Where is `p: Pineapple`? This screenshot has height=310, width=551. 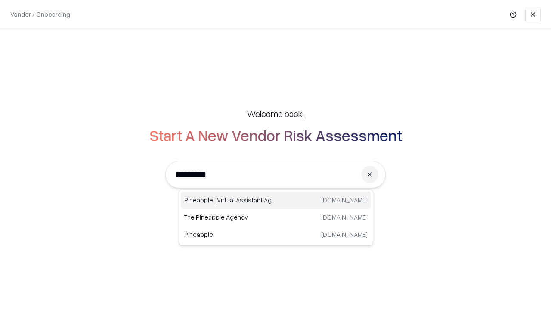
p: Pineapple is located at coordinates (230, 234).